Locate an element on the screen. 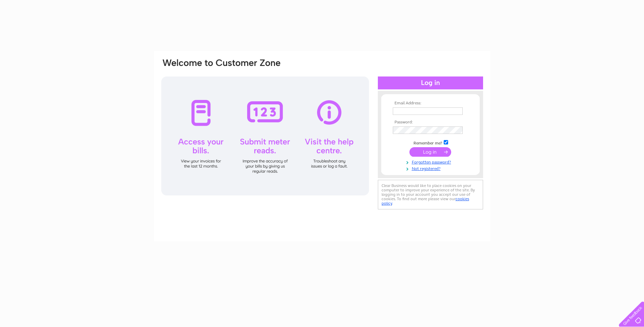 The width and height of the screenshot is (644, 327). th: Email Address: is located at coordinates (431, 103).